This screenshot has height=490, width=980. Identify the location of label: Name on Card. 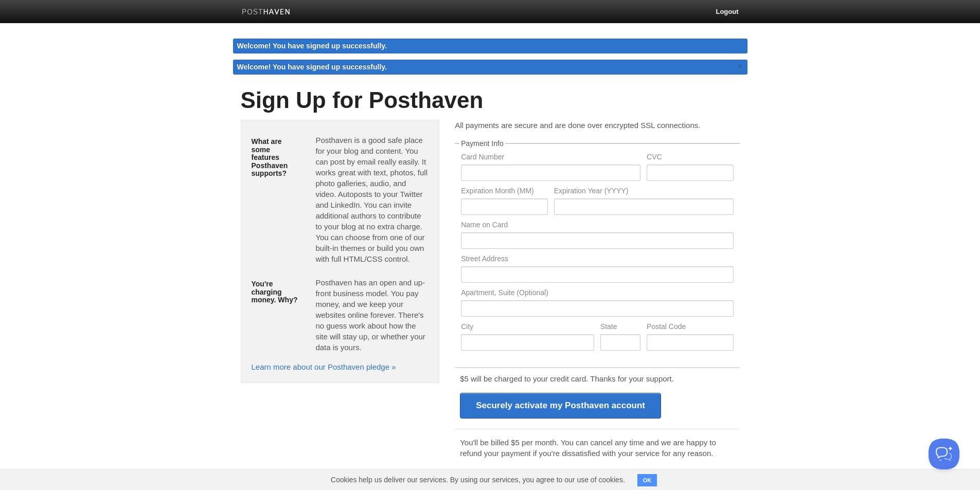
(596, 226).